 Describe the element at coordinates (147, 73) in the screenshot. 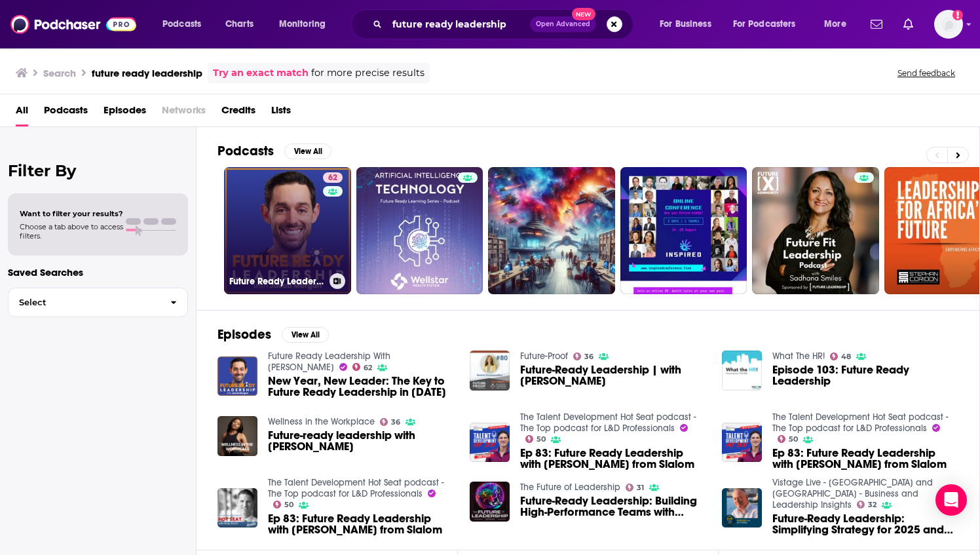

I see `h3: future ready leadership` at that location.